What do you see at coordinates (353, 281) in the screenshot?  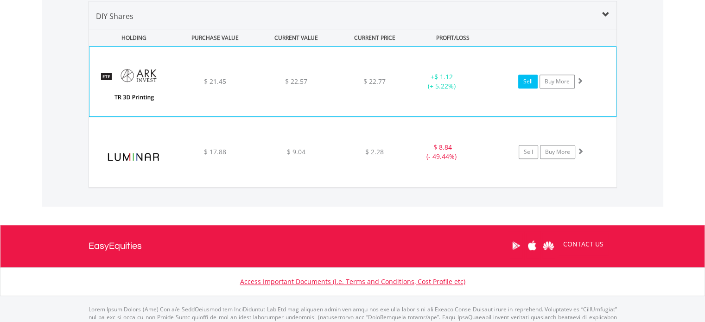 I see `a: Access Important Documents (i.e. Terms and Conditions, Cost Profile etc)` at bounding box center [353, 281].